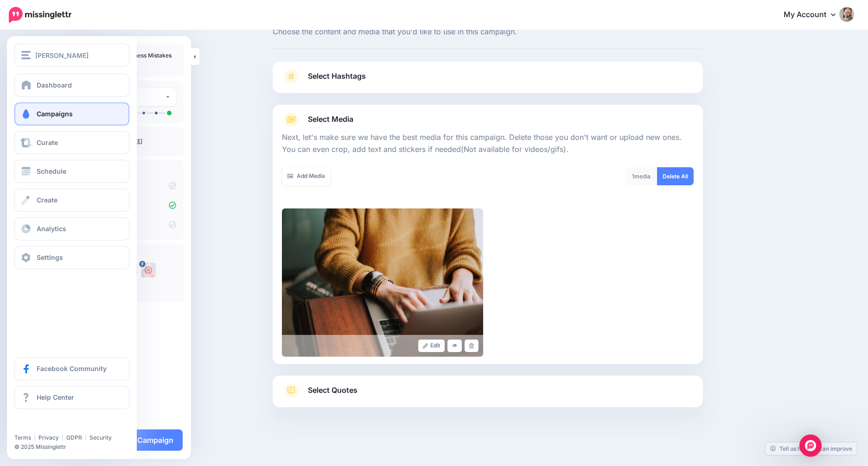 The image size is (868, 466). What do you see at coordinates (488, 143) in the screenshot?
I see `p: Next, let's make sure we have the best media for this campaign. Delete those you don't want or up...` at bounding box center [488, 143].